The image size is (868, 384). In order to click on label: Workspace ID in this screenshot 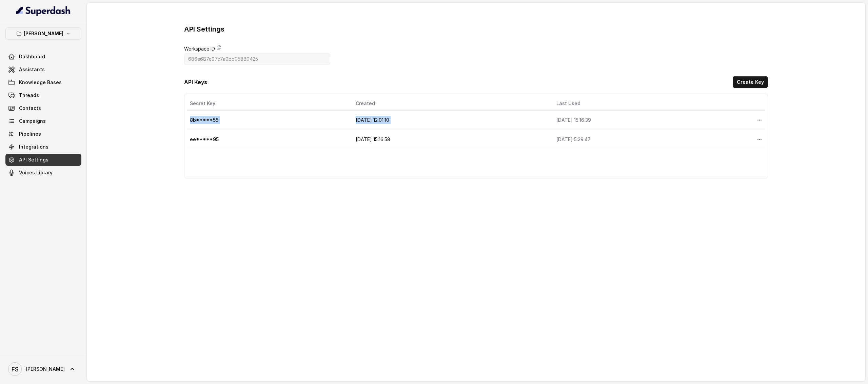, I will do `click(199, 49)`.